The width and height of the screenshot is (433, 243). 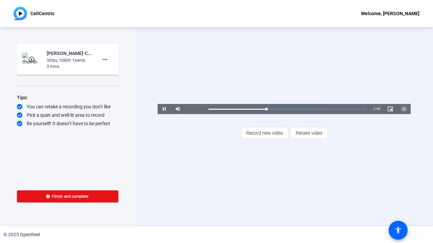 What do you see at coordinates (105, 59) in the screenshot?
I see `mat-icon: more_horiz` at bounding box center [105, 59].